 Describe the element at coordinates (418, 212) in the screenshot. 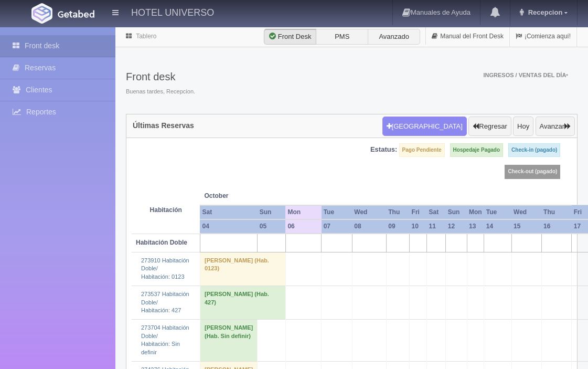

I see `th: Fri` at that location.